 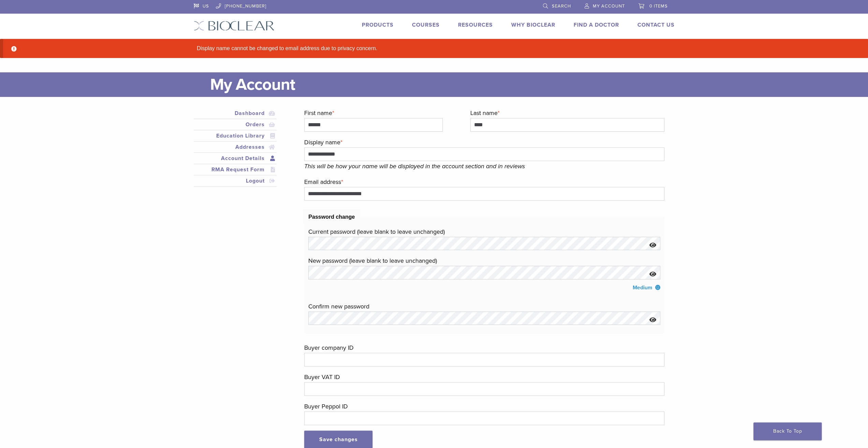 What do you see at coordinates (234, 25) in the screenshot?
I see `img: Bioclear` at bounding box center [234, 25].